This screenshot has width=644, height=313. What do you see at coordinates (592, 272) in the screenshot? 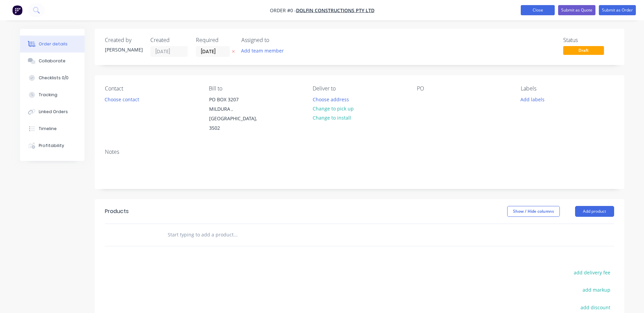
I see `button: add delivery fee` at bounding box center [592, 272].